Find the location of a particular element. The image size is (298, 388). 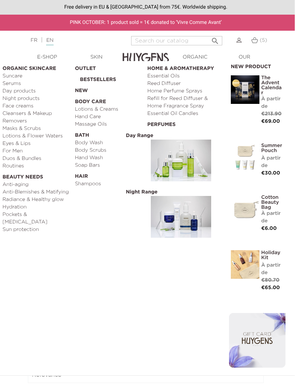

a: Bath is located at coordinates (109, 134).